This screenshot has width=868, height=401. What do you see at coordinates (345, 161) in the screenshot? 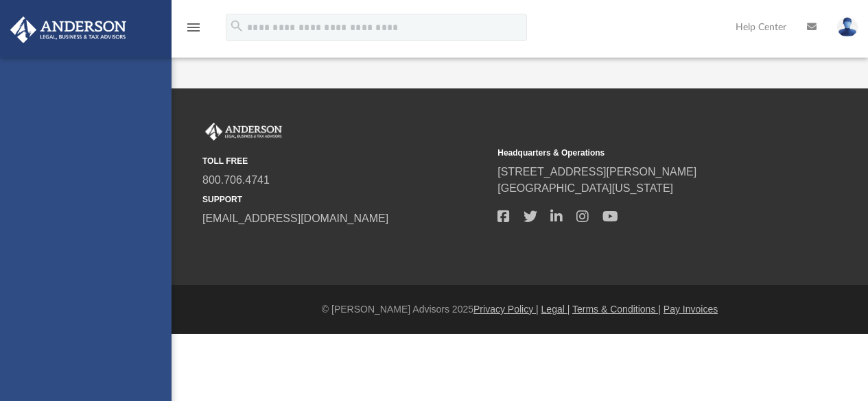
I see `small: TOLL FREE` at bounding box center [345, 161].